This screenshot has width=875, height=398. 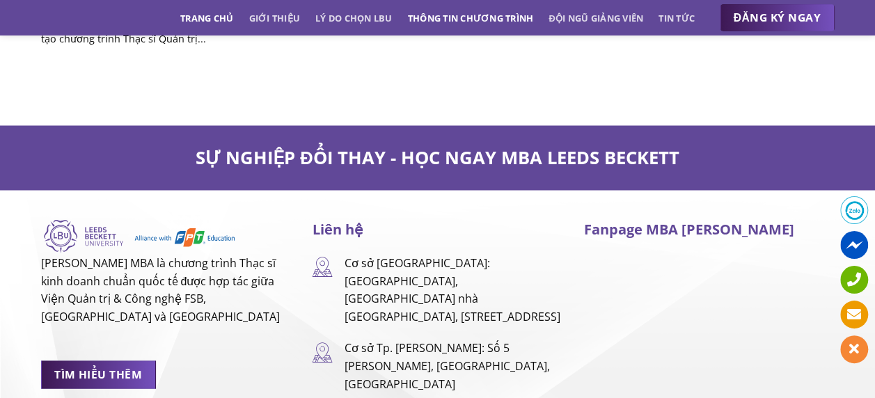 What do you see at coordinates (470, 18) in the screenshot?
I see `a: Thông tin chương trình` at bounding box center [470, 18].